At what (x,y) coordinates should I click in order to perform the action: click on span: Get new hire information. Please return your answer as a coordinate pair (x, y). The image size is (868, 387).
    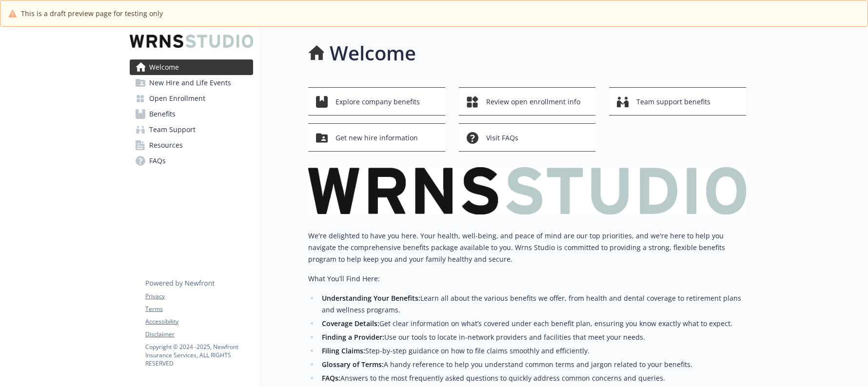
    Looking at the image, I should click on (376, 138).